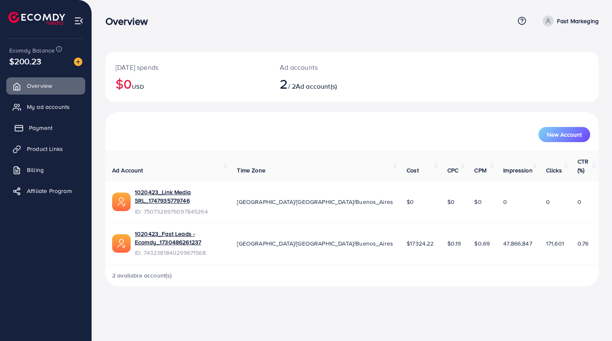 The width and height of the screenshot is (612, 341). I want to click on span: Clicks, so click(554, 170).